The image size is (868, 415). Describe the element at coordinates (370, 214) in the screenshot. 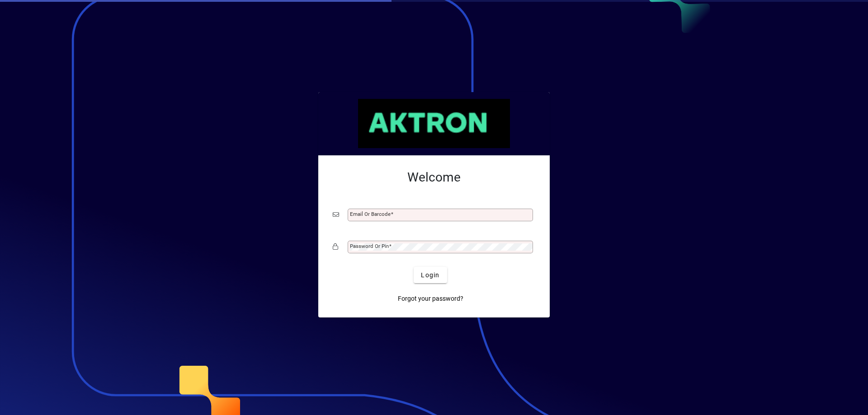

I see `mat-label: Email or Barcode` at that location.